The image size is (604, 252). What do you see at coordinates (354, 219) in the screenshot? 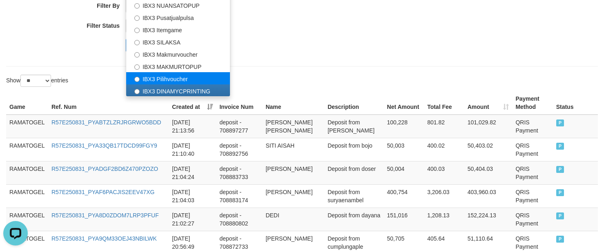
I see `td: Deposit from dayana` at bounding box center [354, 219].